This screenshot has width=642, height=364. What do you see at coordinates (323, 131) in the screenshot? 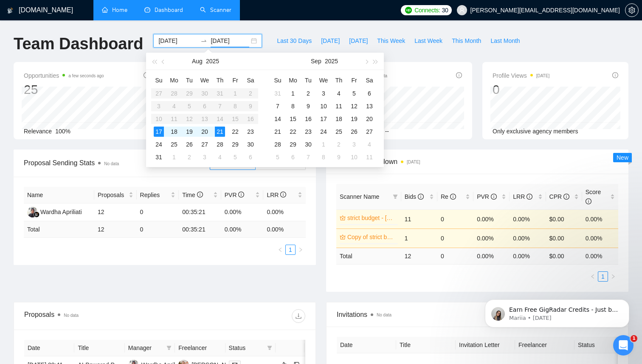
I see `div: 24` at bounding box center [323, 131].